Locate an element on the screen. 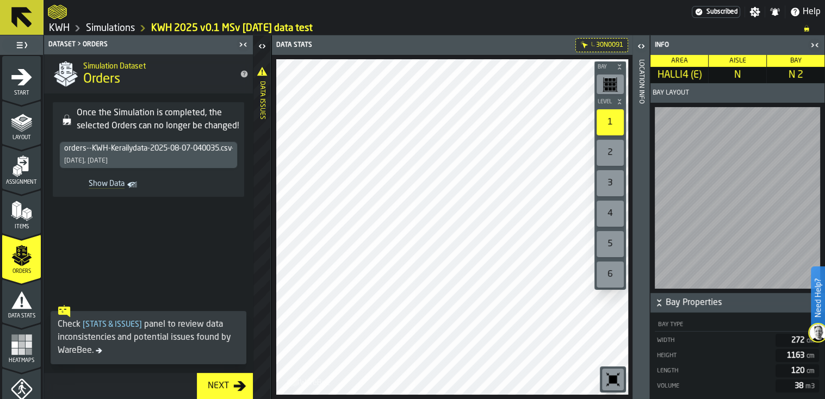 This screenshot has height=399, width=825. div: StatList-item-Height is located at coordinates (738, 356).